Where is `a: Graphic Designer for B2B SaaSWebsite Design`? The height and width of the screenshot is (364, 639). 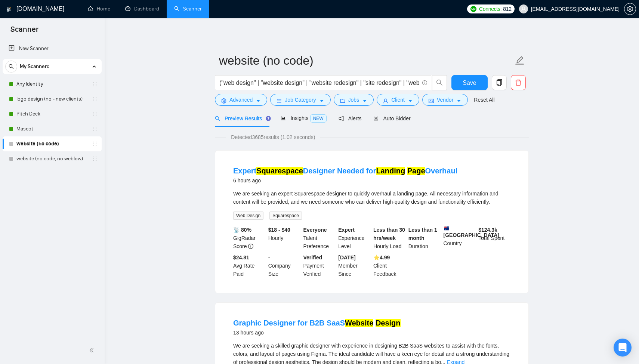 a: Graphic Designer for B2B SaaSWebsite Design is located at coordinates (317, 323).